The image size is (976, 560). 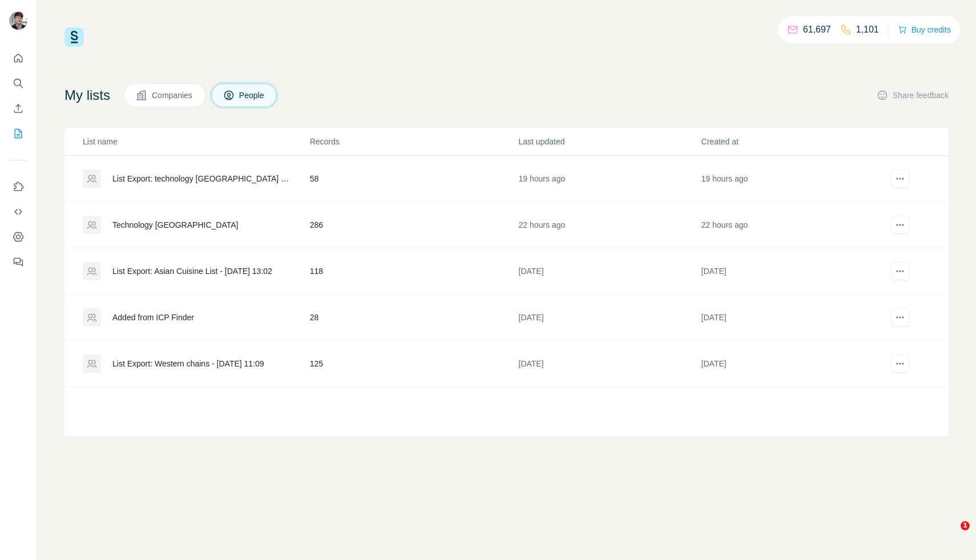 What do you see at coordinates (74, 37) in the screenshot?
I see `img: Surfe Logo` at bounding box center [74, 37].